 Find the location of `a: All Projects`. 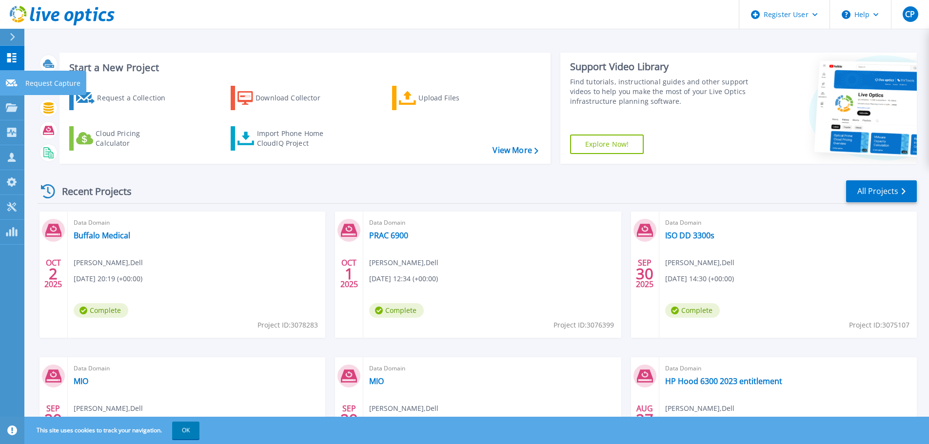

a: All Projects is located at coordinates (881, 191).